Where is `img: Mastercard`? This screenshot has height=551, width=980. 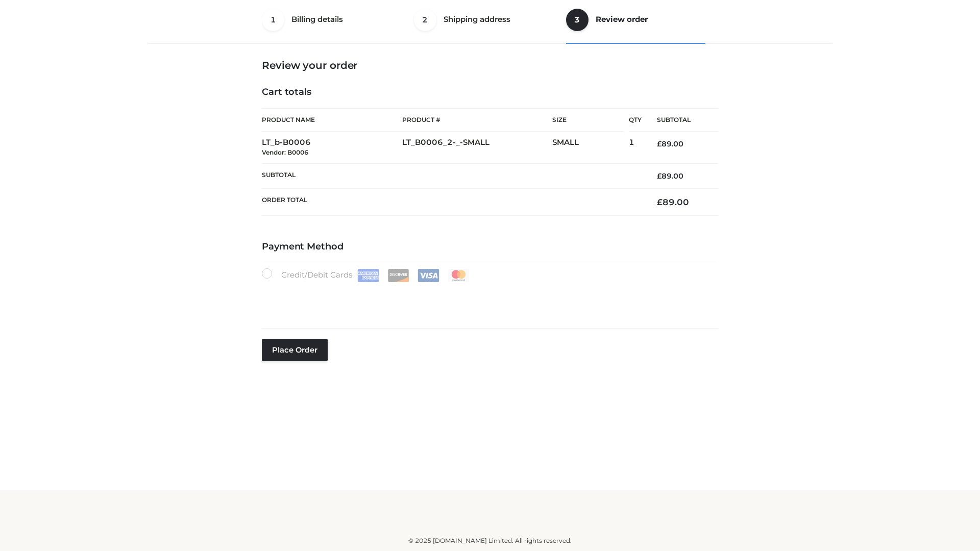 img: Mastercard is located at coordinates (458, 276).